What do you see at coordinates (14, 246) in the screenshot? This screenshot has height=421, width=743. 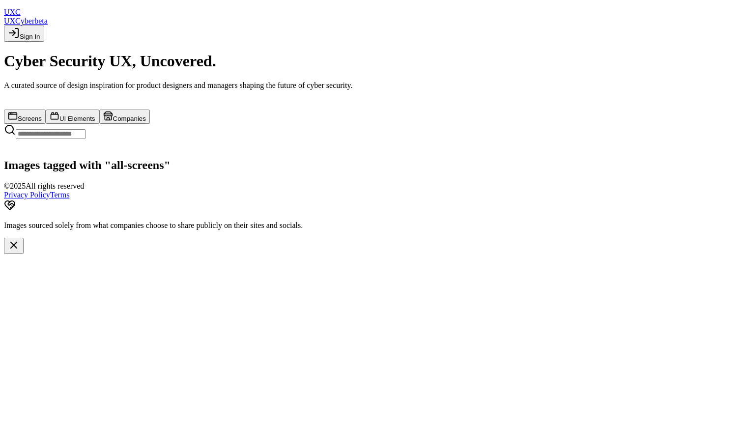 I see `button: Close banner` at bounding box center [14, 246].